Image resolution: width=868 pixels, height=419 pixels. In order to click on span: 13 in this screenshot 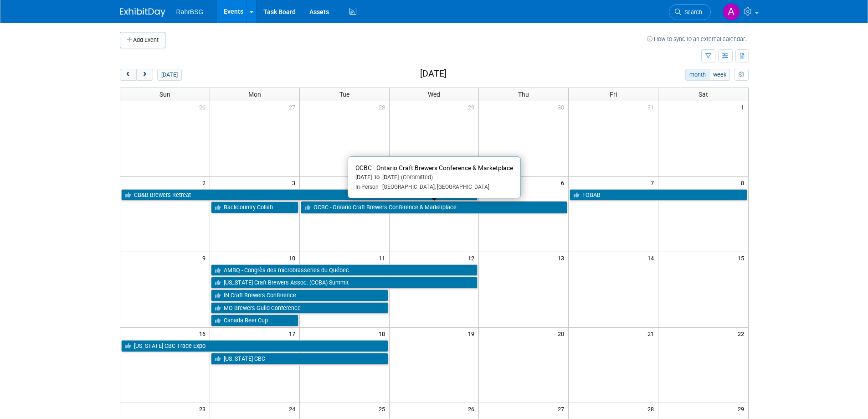, I will do `click(562, 258)`.